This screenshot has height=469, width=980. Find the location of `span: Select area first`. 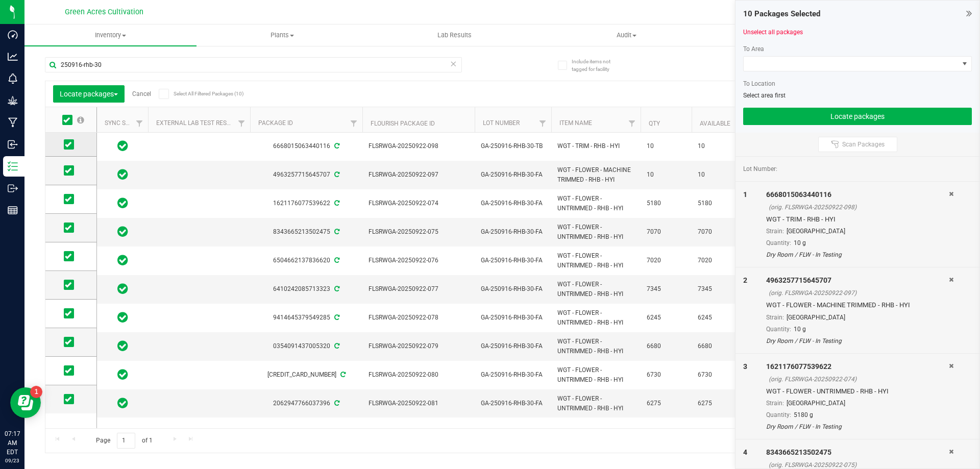

span: Select area first is located at coordinates (764, 96).